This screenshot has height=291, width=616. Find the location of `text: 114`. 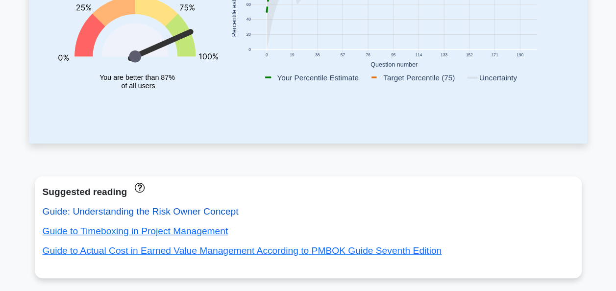

text: 114 is located at coordinates (418, 55).